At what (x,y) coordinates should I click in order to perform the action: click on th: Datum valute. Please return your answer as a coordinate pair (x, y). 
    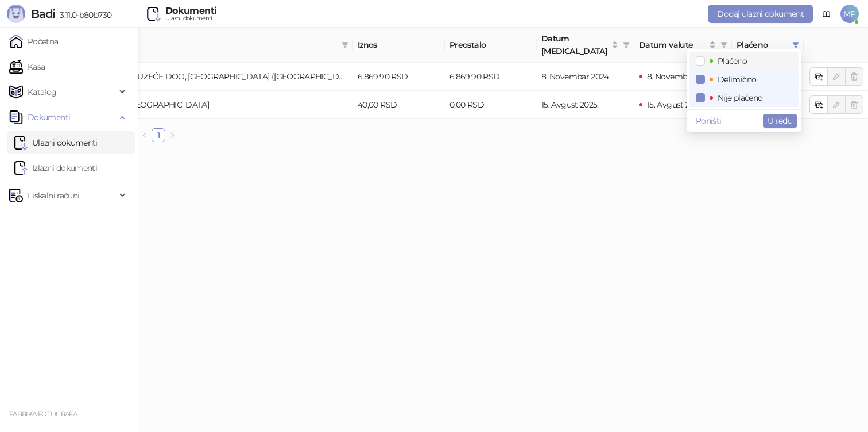
    Looking at the image, I should click on (683, 45).